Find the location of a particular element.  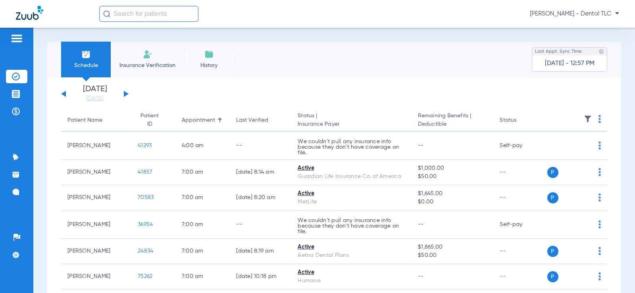

img: Manual Insurance Verification is located at coordinates (148, 54).